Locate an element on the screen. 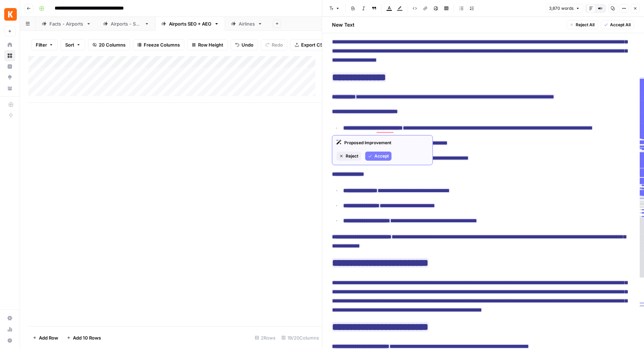 This screenshot has height=349, width=644. span: Export CSV is located at coordinates (314, 45).